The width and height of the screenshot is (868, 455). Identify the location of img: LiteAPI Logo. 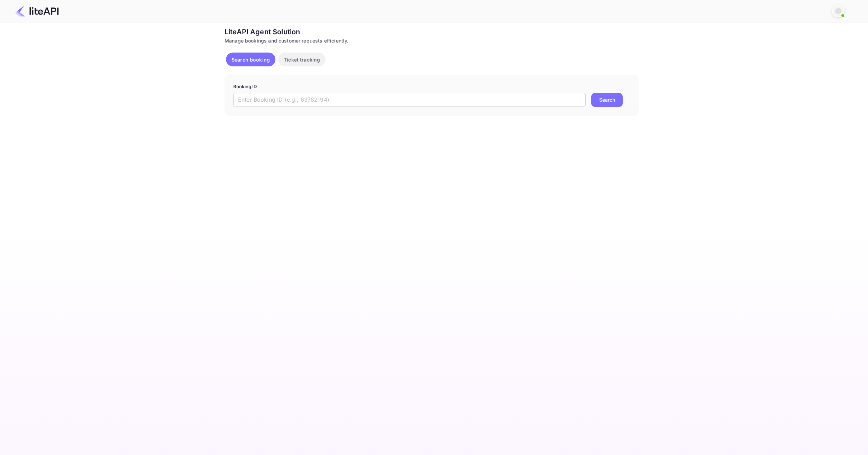
(37, 11).